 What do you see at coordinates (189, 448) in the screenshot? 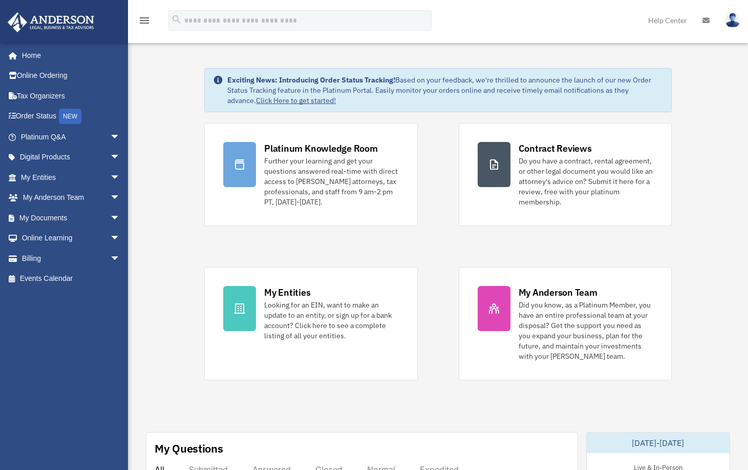
I see `div: My Questions` at bounding box center [189, 448].